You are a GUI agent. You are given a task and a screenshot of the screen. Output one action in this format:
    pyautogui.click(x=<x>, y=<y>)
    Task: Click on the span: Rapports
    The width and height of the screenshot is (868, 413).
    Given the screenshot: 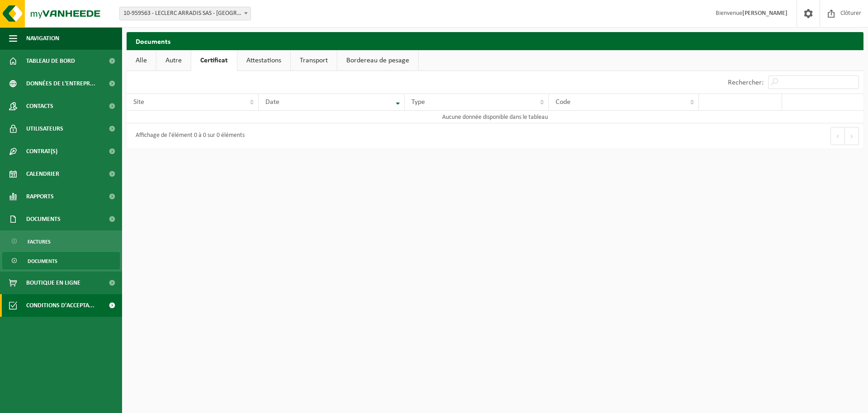 What is the action you would take?
    pyautogui.click(x=40, y=197)
    